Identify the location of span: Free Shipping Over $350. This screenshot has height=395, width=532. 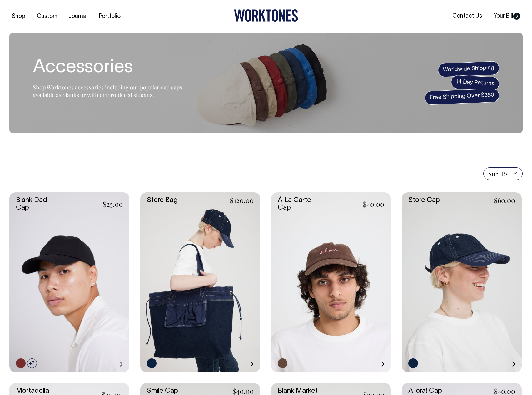
(462, 96).